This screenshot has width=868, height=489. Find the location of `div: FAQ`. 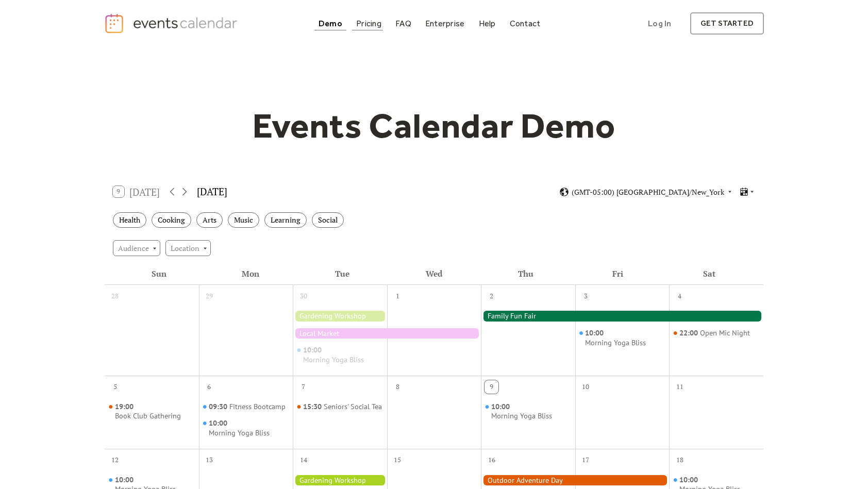

div: FAQ is located at coordinates (403, 23).